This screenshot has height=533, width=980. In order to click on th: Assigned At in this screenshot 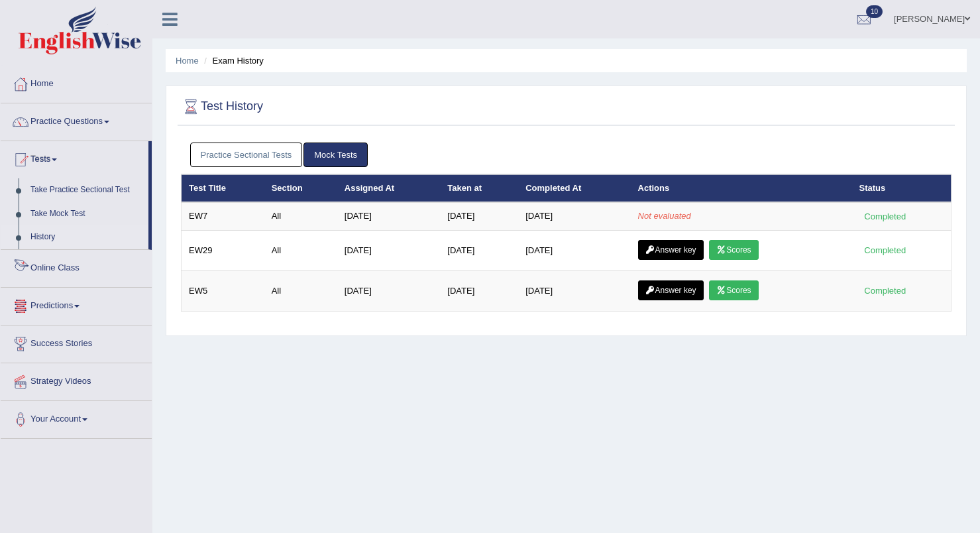, I will do `click(389, 188)`.